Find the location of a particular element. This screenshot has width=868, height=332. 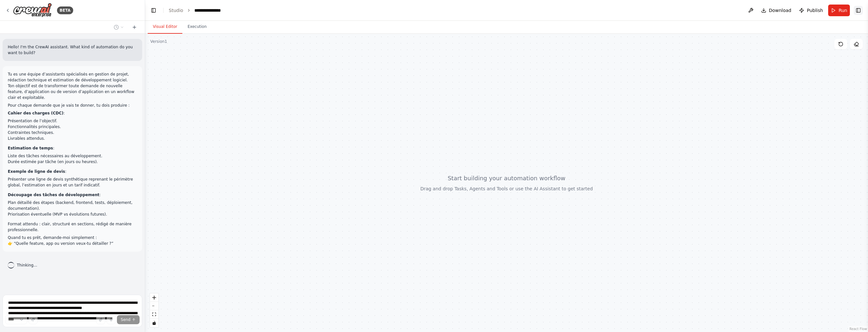

span: Thinking... is located at coordinates (27, 265).